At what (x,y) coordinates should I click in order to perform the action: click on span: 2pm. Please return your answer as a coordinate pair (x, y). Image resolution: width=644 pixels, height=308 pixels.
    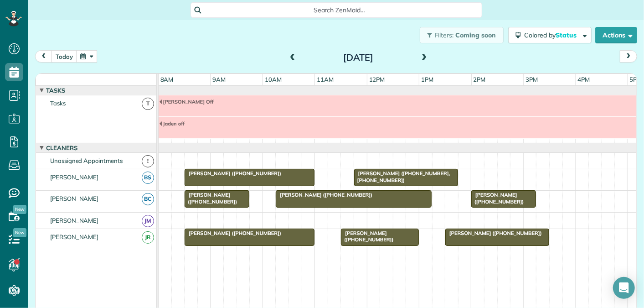
    Looking at the image, I should click on (479, 79).